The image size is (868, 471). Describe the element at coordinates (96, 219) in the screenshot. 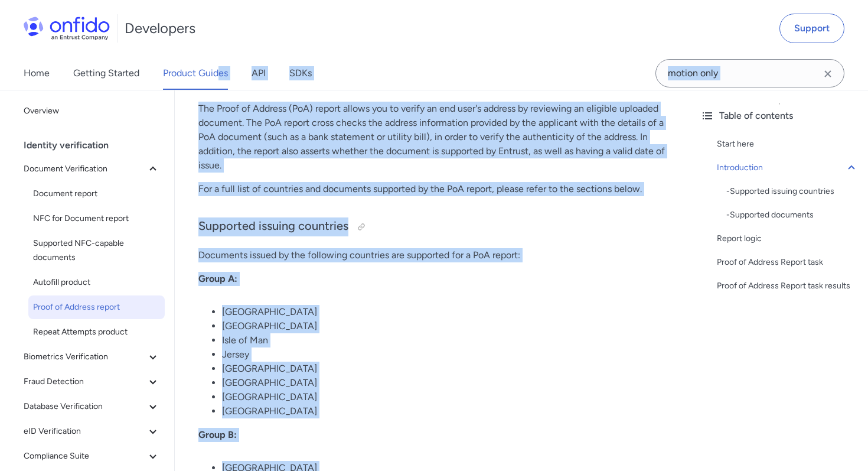

I see `a: NFC for Document report` at that location.